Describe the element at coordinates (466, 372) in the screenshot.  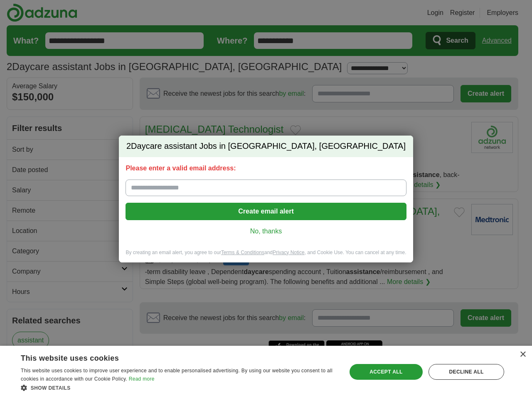
I see `div: Decline all` at that location.